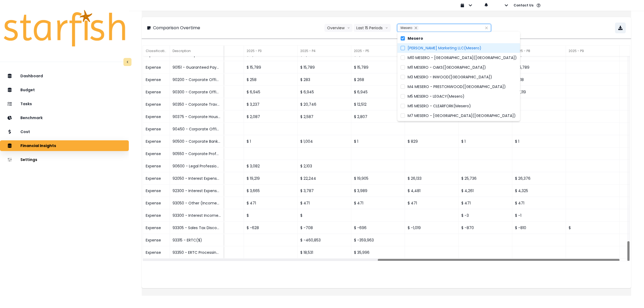 The image size is (644, 308). What do you see at coordinates (378, 104) in the screenshot?
I see `div: $ 12,512` at bounding box center [378, 104].